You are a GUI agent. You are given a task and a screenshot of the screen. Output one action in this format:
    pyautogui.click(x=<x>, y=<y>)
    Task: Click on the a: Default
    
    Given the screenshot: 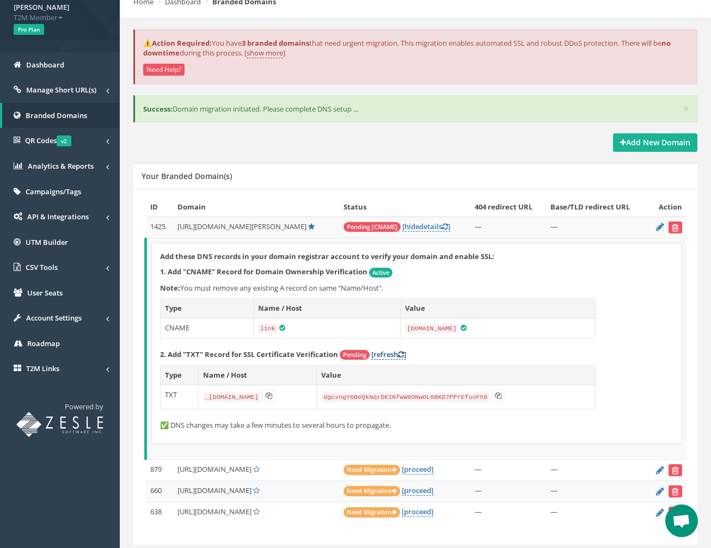 What is the action you would take?
    pyautogui.click(x=311, y=227)
    